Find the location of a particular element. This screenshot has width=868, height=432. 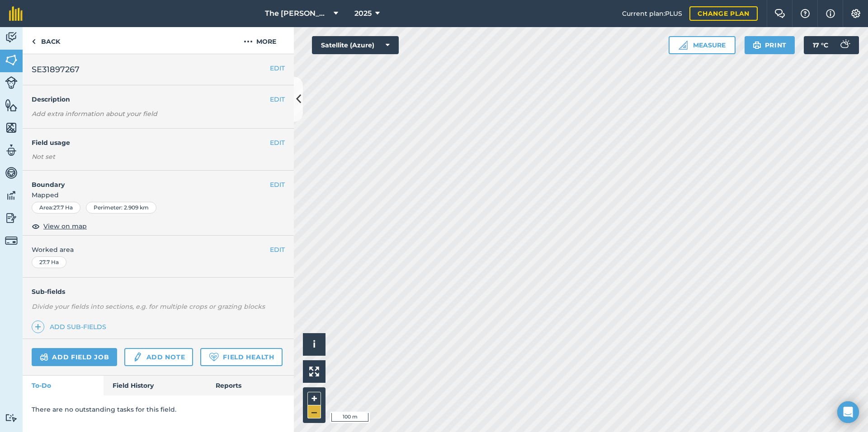

a: Field Health is located at coordinates (241, 357).